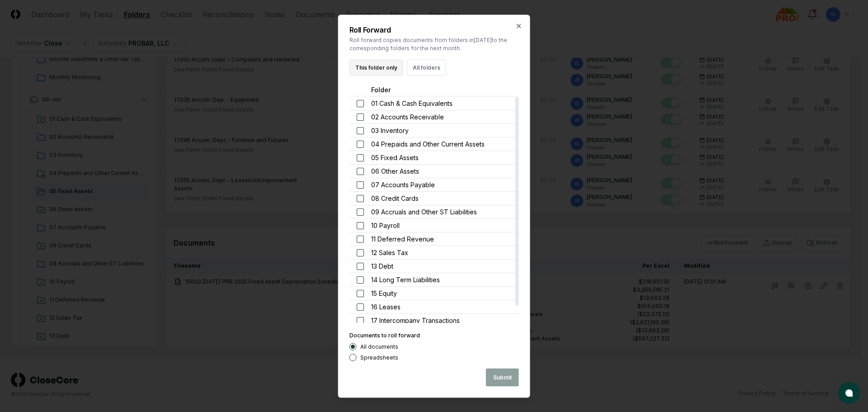 Image resolution: width=868 pixels, height=412 pixels. Describe the element at coordinates (403, 184) in the screenshot. I see `span: 07 Accounts Payable` at that location.